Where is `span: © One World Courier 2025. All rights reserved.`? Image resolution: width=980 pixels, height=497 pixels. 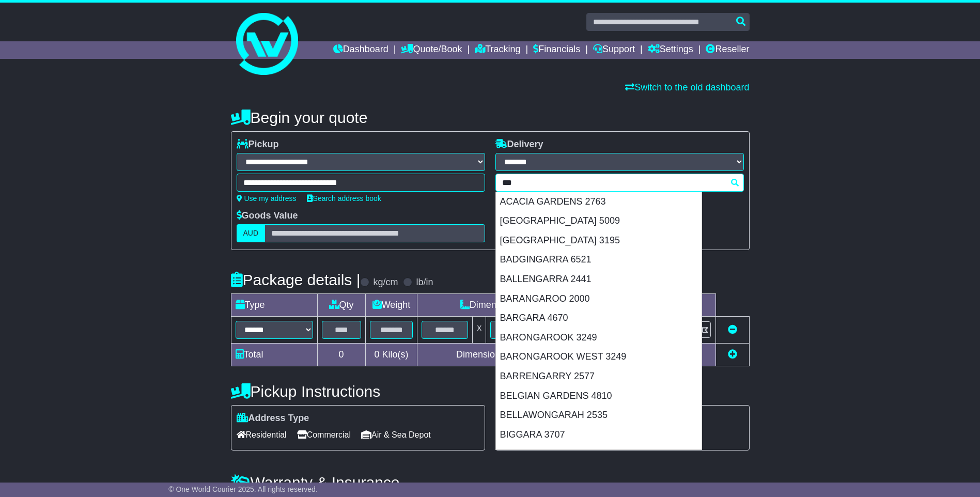 span: © One World Courier 2025. All rights reserved. is located at coordinates (243, 489).